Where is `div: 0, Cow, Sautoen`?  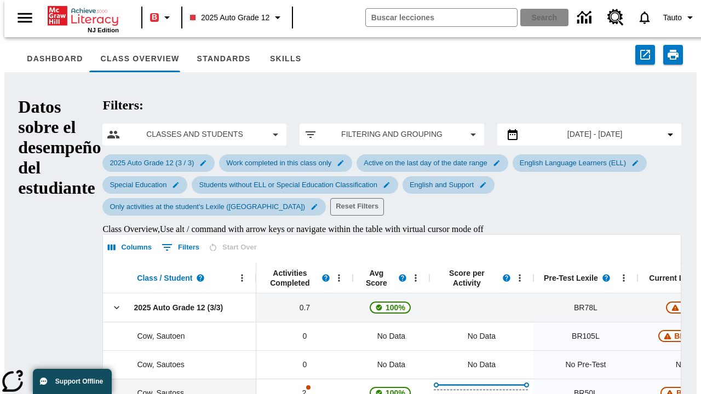
div: 0, Cow, Sautoen is located at coordinates (305, 336).